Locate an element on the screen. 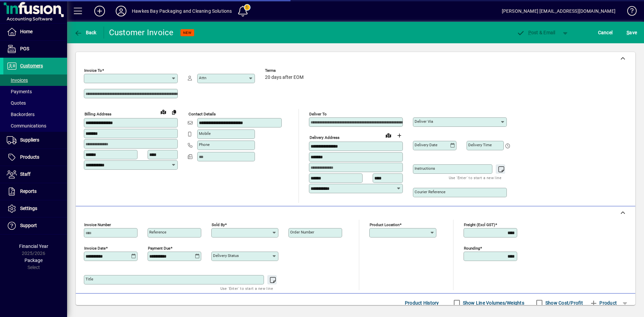 This screenshot has height=317, width=644. mat-label: Title is located at coordinates (89, 279).